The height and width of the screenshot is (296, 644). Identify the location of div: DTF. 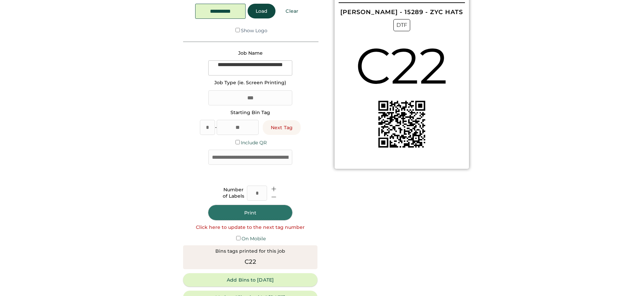
(402, 25).